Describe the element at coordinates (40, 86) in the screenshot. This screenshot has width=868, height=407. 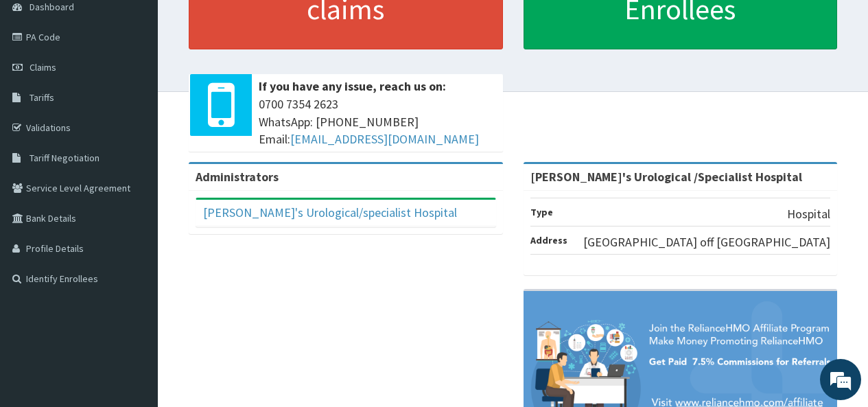
I see `img: d_794563401_company_1708531726252_794563401` at that location.